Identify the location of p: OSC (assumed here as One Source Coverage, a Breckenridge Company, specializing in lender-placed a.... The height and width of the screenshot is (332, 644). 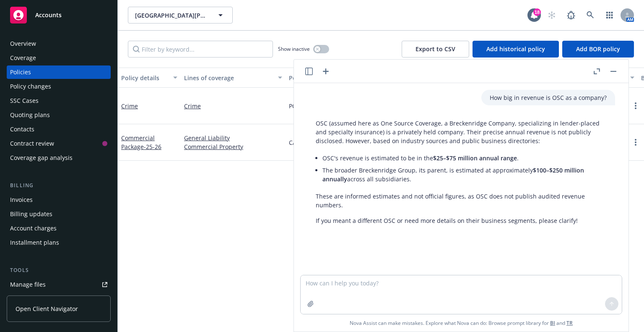
(461, 132).